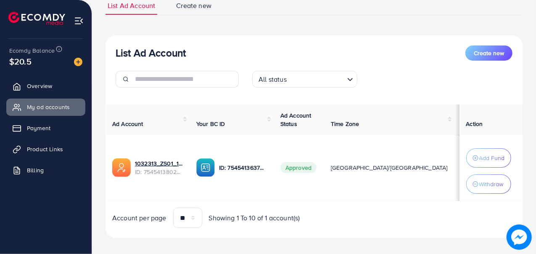 The width and height of the screenshot is (536, 254). Describe the element at coordinates (37, 18) in the screenshot. I see `img: logo` at that location.